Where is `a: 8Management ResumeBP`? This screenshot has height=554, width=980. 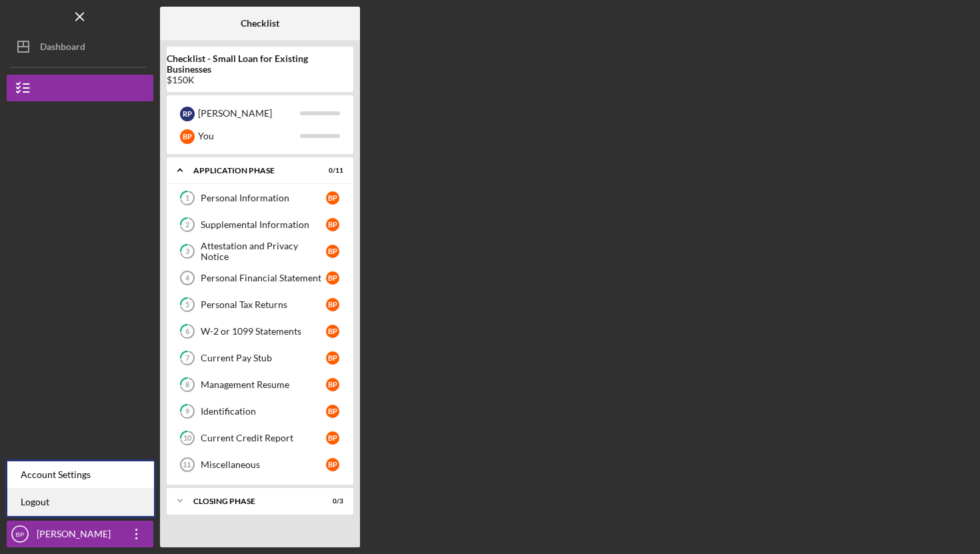
a: 8Management ResumeBP is located at coordinates (260, 384).